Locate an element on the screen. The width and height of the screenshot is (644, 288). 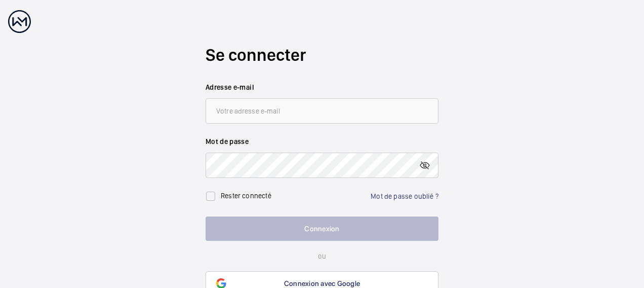
span: Connexion avec Google is located at coordinates (322, 283).